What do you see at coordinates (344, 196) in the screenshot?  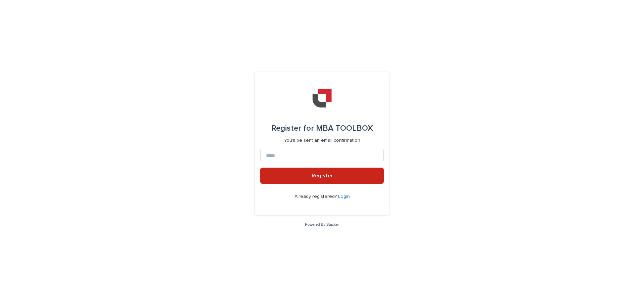 I see `a: Login` at bounding box center [344, 196].